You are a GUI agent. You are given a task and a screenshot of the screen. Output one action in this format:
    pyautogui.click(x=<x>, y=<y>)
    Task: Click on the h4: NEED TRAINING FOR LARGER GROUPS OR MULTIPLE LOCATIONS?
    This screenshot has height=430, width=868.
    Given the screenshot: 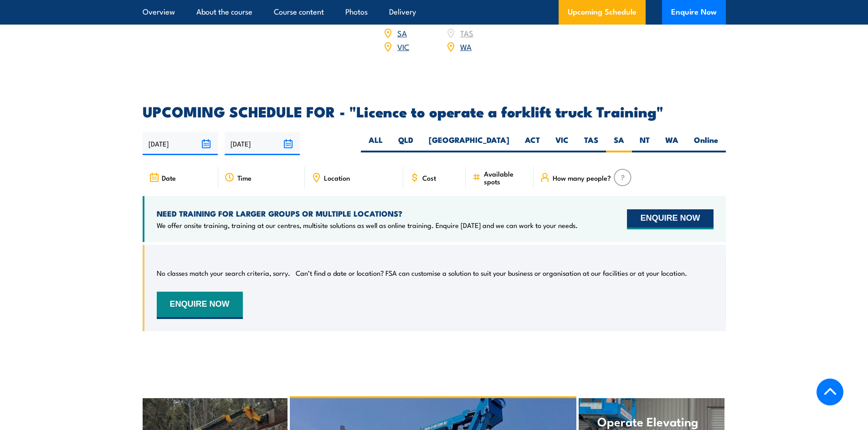 What is the action you would take?
    pyautogui.click(x=367, y=213)
    